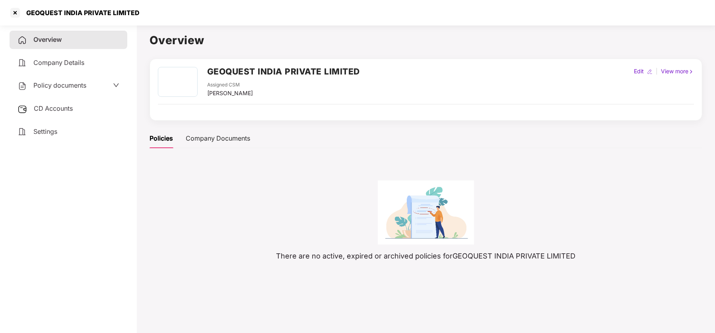  Describe the element at coordinates (116, 85) in the screenshot. I see `span: down` at that location.